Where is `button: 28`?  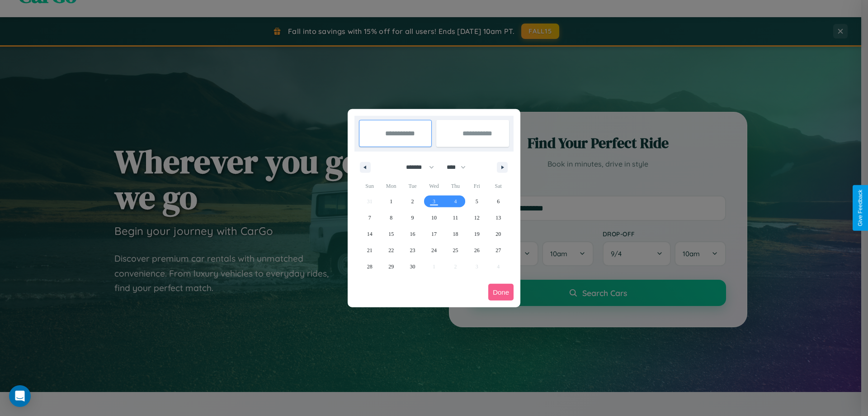
button: 28 is located at coordinates (369, 267).